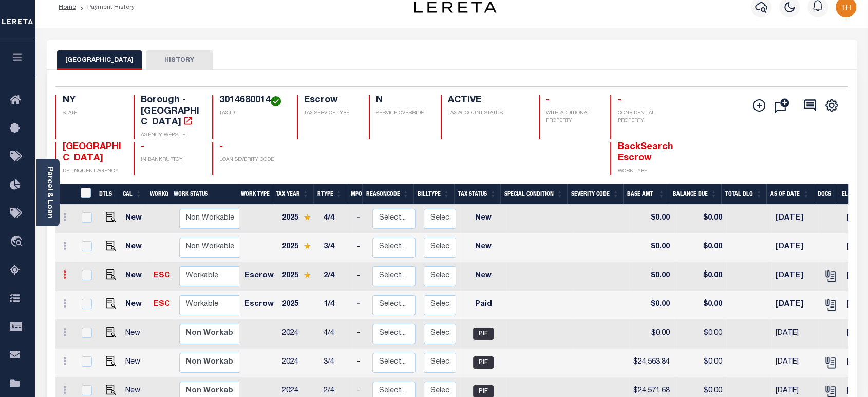  I want to click on th: CAL: activate to sort column ascending, so click(132, 194).